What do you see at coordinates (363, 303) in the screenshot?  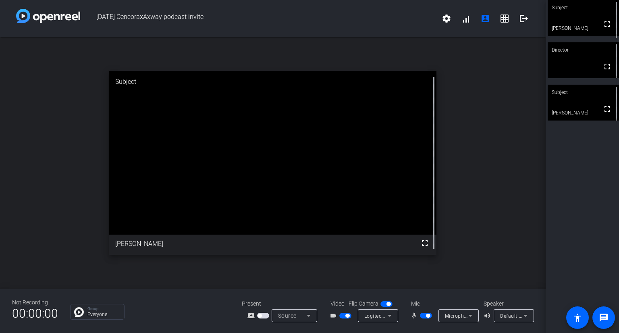 I see `span: Flip Camera` at bounding box center [363, 303].